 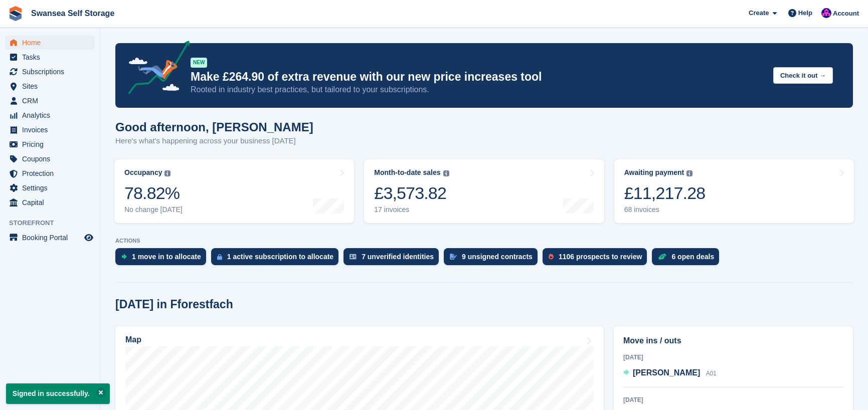 What do you see at coordinates (733, 340) in the screenshot?
I see `h2: Move ins / outs` at bounding box center [733, 340].